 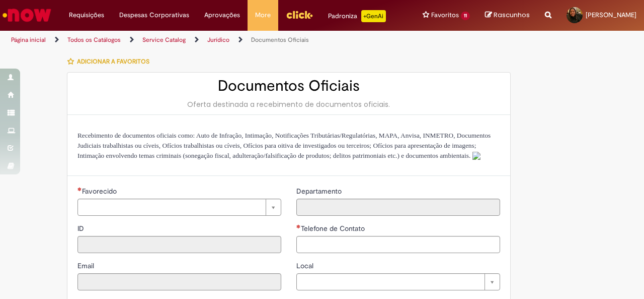 What do you see at coordinates (465, 15) in the screenshot?
I see `span: 11` at bounding box center [465, 15].